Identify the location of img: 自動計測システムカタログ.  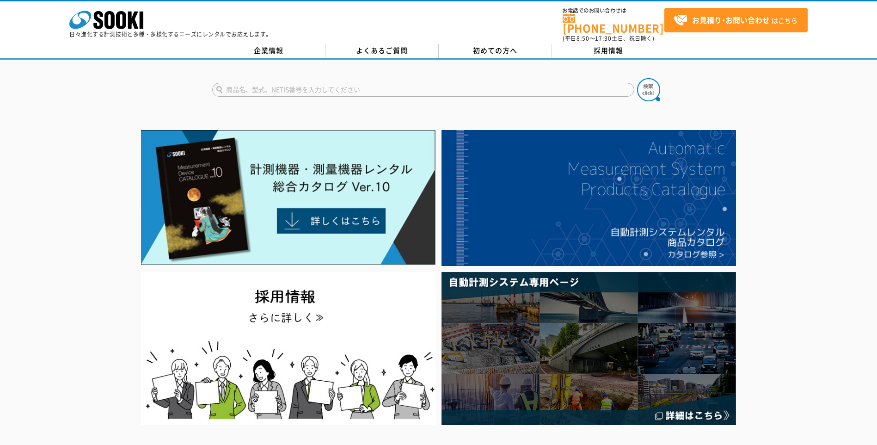
(589, 198).